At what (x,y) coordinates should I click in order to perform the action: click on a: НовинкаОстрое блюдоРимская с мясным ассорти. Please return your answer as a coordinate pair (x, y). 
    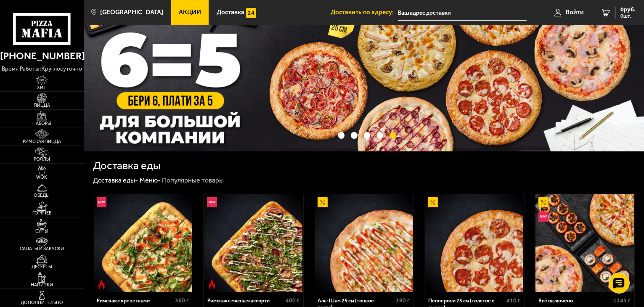
    Looking at the image, I should click on (253, 244).